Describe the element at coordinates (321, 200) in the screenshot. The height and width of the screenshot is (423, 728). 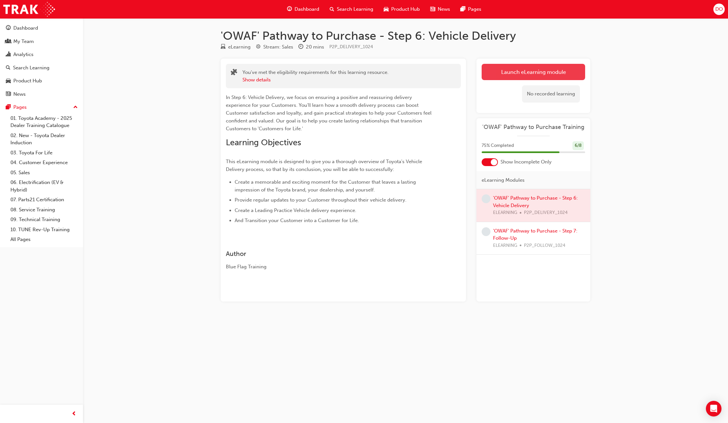
I see `span: Provide regular updates to your Customer throughout their vehicle delivery.` at that location.